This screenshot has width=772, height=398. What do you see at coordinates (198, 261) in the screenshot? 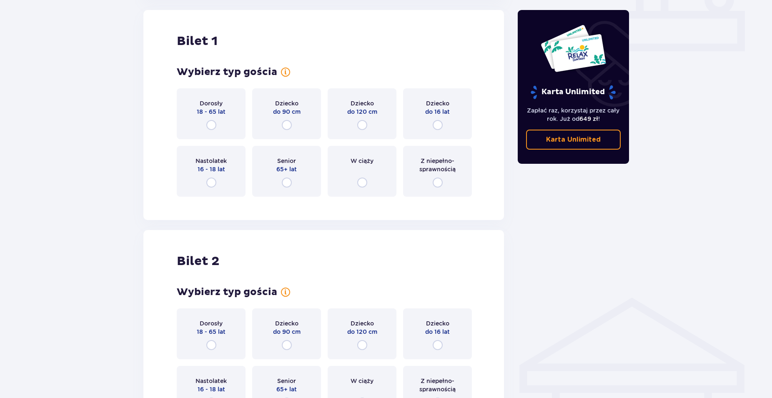
I see `p: Bilet 2` at bounding box center [198, 261].